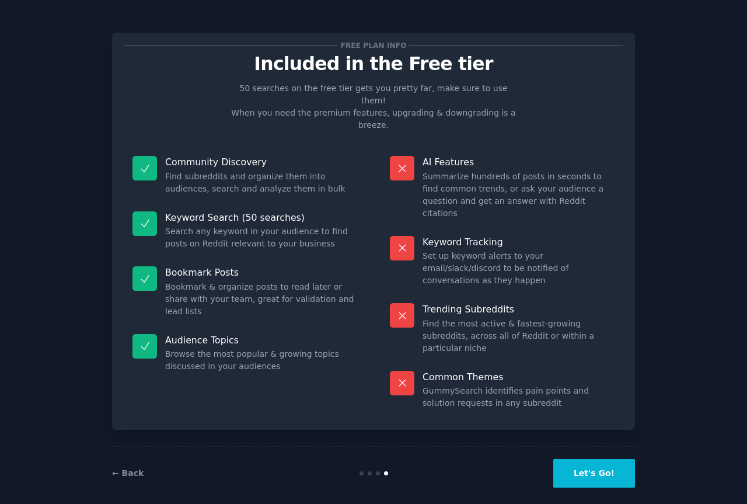 The image size is (747, 504). Describe the element at coordinates (261, 299) in the screenshot. I see `dd: Bookmark & organize posts to read later or share with your team, great for validation and lead lists` at that location.